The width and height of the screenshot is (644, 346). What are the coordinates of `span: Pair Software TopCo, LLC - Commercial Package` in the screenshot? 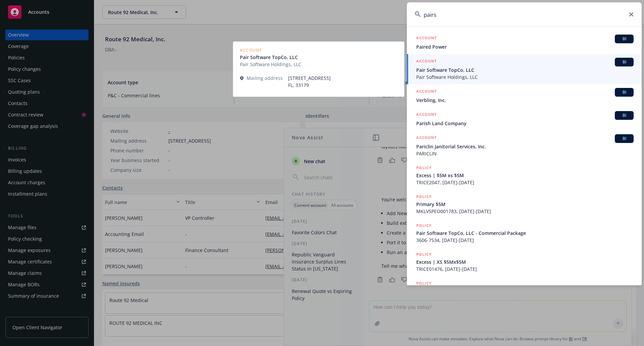 It's located at (525, 233).